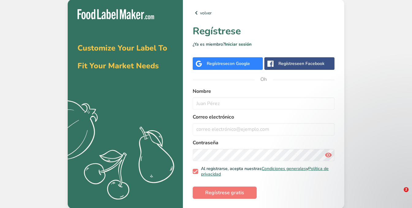 The width and height of the screenshot is (412, 208). What do you see at coordinates (284, 168) in the screenshot?
I see `font: Condiciones generales` at bounding box center [284, 168].